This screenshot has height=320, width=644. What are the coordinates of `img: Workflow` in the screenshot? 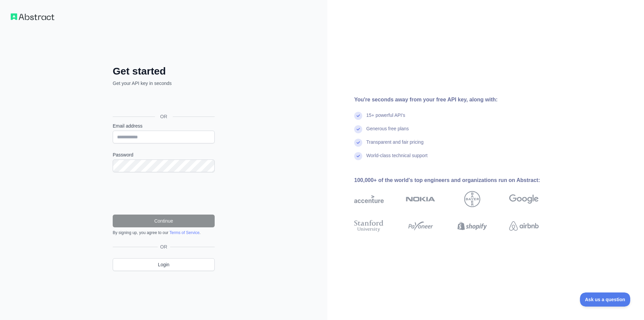 It's located at (33, 17).